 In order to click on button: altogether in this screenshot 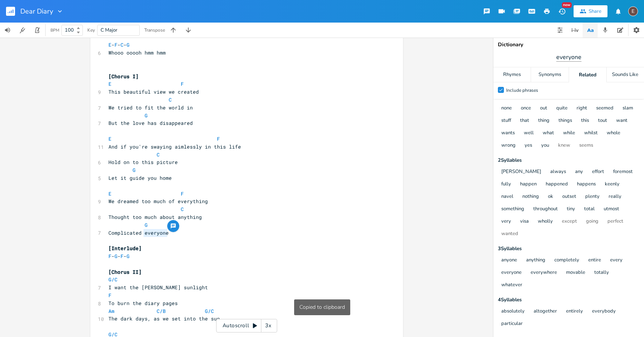, I will do `click(545, 312)`.